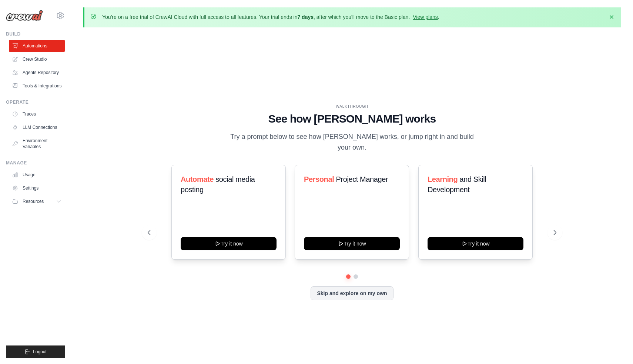 The image size is (633, 364). What do you see at coordinates (35, 102) in the screenshot?
I see `div: Operate` at bounding box center [35, 102].